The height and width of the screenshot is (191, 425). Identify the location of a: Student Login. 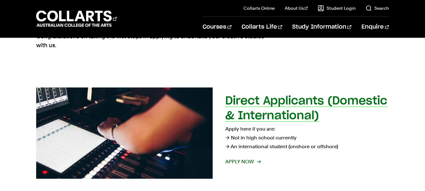
(336, 8).